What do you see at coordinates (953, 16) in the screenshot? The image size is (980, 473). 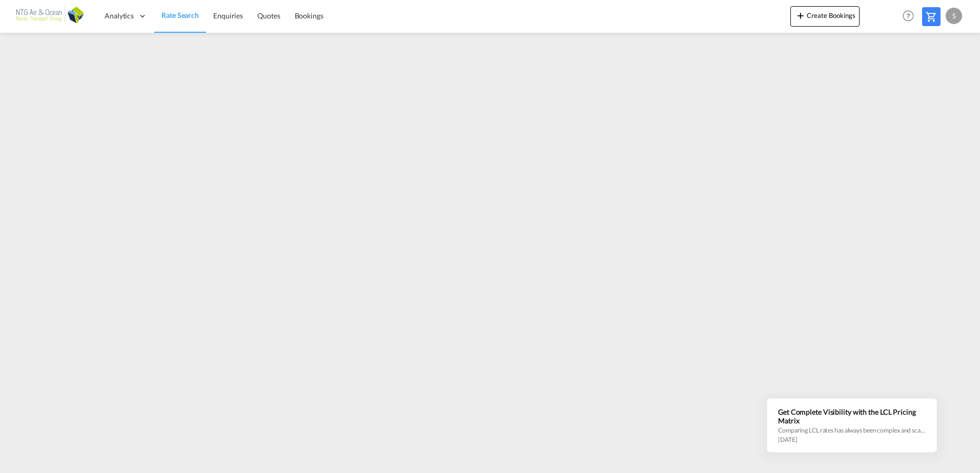 I see `div: S` at bounding box center [953, 16].